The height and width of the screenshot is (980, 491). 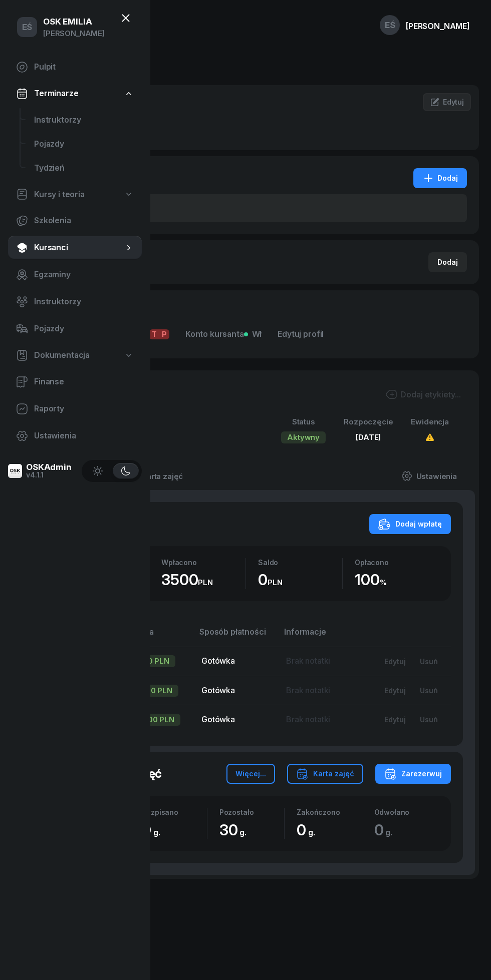 What do you see at coordinates (164, 335) in the screenshot?
I see `span: P` at bounding box center [164, 335].